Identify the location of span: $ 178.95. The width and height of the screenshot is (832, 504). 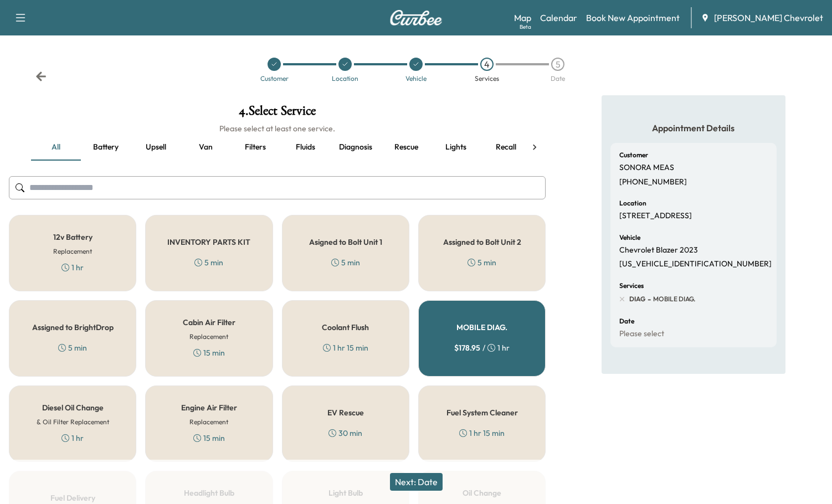
(467, 347).